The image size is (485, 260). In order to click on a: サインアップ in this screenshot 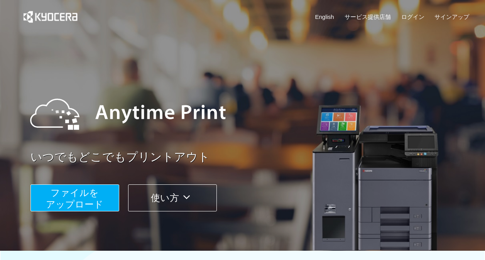, I will do `click(452, 17)`.